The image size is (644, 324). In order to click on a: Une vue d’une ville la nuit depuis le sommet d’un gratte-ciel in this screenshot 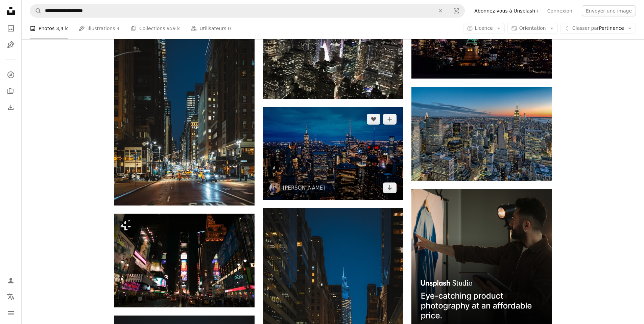, I will do `click(333, 52)`.